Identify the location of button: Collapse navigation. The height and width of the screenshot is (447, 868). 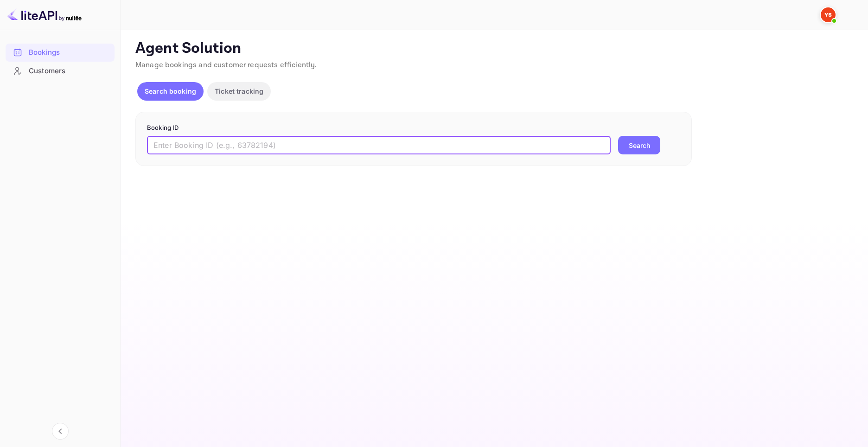
(60, 432).